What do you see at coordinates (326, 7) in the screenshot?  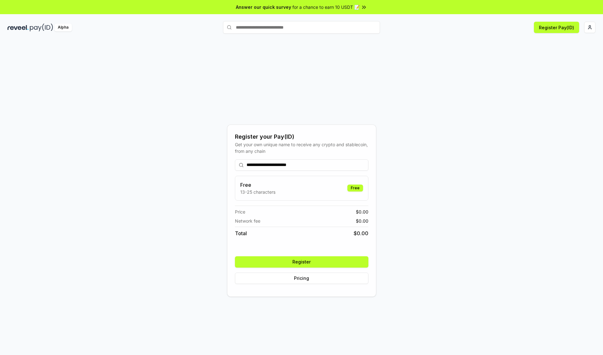 I see `span: for a chance to earn 10 USDT 📝` at bounding box center [326, 7].